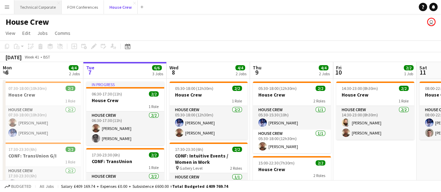  I want to click on span: Jobs, so click(43, 33).